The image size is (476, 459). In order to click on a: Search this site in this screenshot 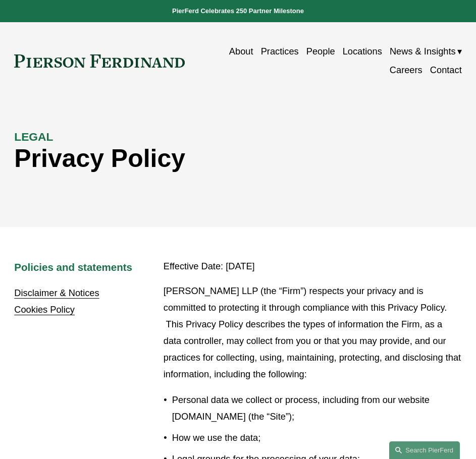, I will do `click(424, 450)`.